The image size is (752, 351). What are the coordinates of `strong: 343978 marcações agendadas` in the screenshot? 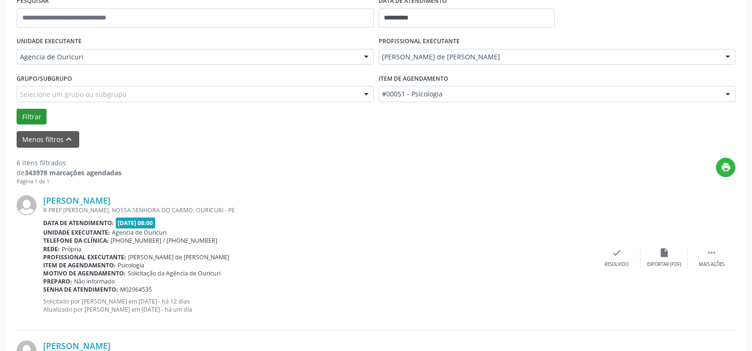 It's located at (73, 172).